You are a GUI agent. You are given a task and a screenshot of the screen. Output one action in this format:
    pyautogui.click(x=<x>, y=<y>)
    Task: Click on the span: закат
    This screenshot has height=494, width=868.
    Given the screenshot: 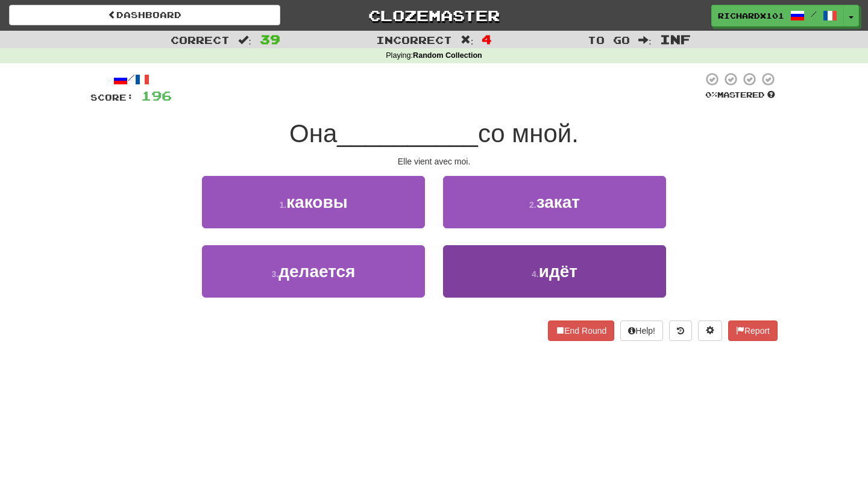 What is the action you would take?
    pyautogui.click(x=558, y=202)
    